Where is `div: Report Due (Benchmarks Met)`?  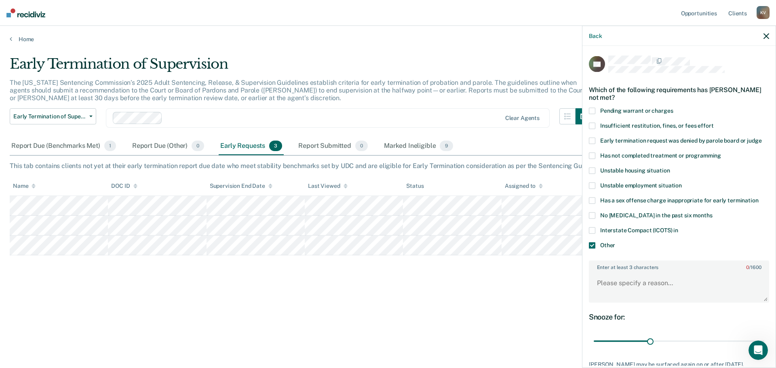
div: Report Due (Benchmarks Met) is located at coordinates (63, 146).